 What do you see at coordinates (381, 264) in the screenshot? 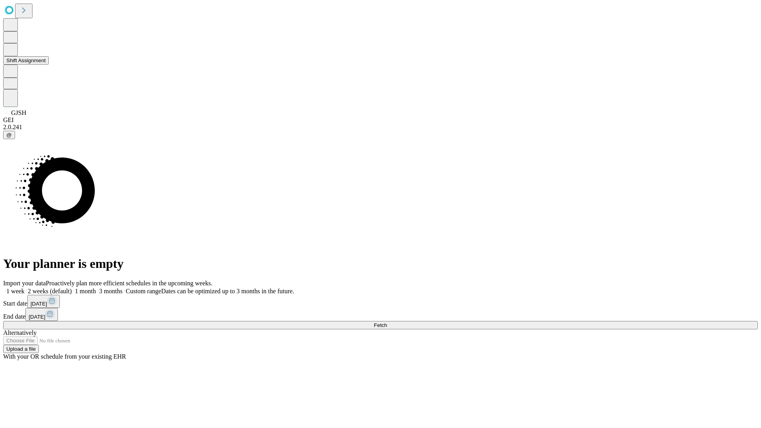
I see `h1: Your planner is empty` at bounding box center [381, 264].